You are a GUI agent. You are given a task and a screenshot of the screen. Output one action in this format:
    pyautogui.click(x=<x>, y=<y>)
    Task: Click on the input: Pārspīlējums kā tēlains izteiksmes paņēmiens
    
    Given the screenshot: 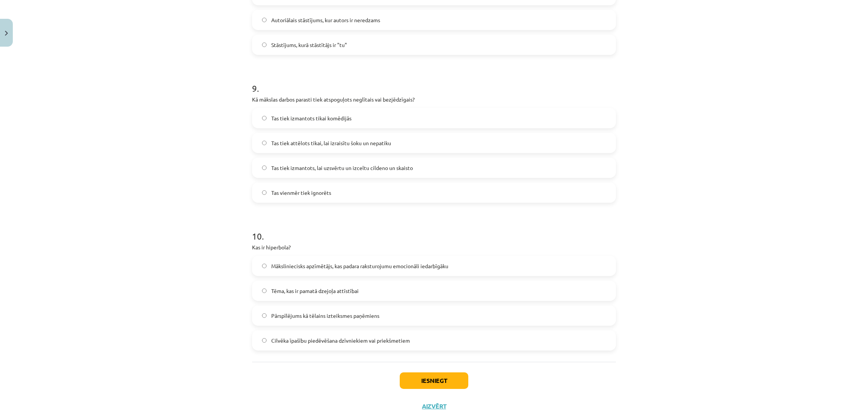 What is the action you would take?
    pyautogui.click(x=264, y=316)
    